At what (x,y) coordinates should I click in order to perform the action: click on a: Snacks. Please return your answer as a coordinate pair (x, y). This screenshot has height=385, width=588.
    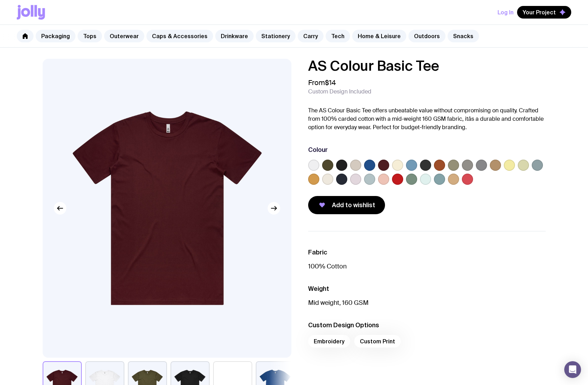
    Looking at the image, I should click on (463, 36).